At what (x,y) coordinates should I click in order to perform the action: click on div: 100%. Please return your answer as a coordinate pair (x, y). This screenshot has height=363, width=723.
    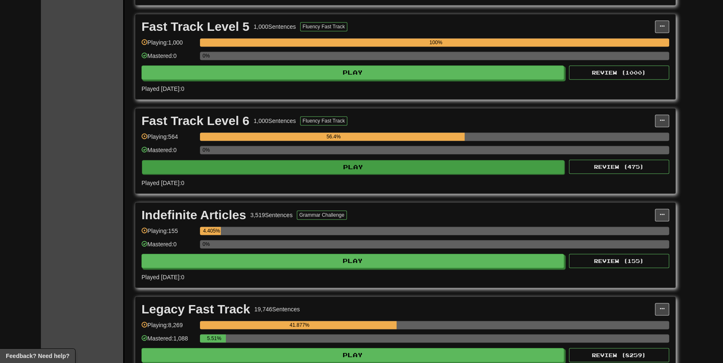
    Looking at the image, I should click on (436, 43).